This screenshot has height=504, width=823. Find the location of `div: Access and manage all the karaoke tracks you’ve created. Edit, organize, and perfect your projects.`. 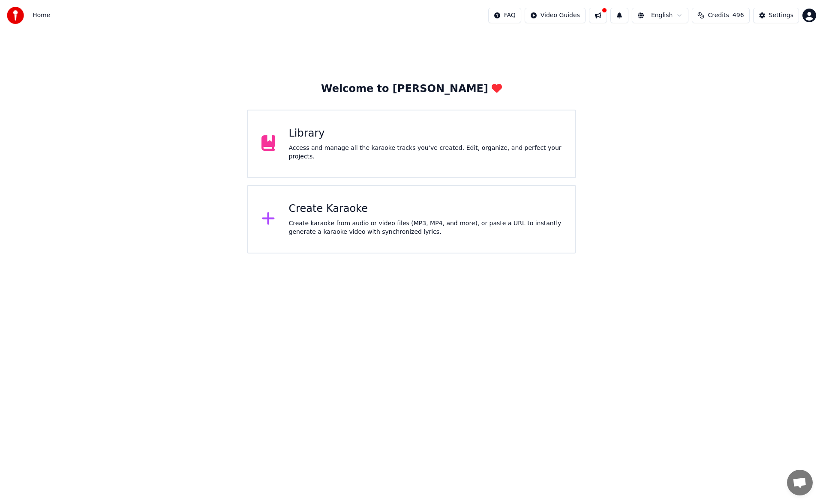

div: Access and manage all the karaoke tracks you’ve created. Edit, organize, and perfect your projects. is located at coordinates (425, 153).